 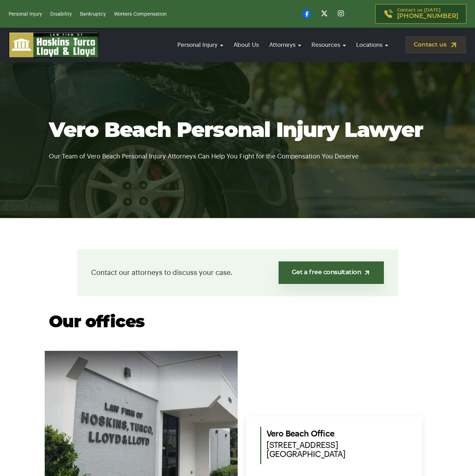 I want to click on a: Resources, so click(x=328, y=45).